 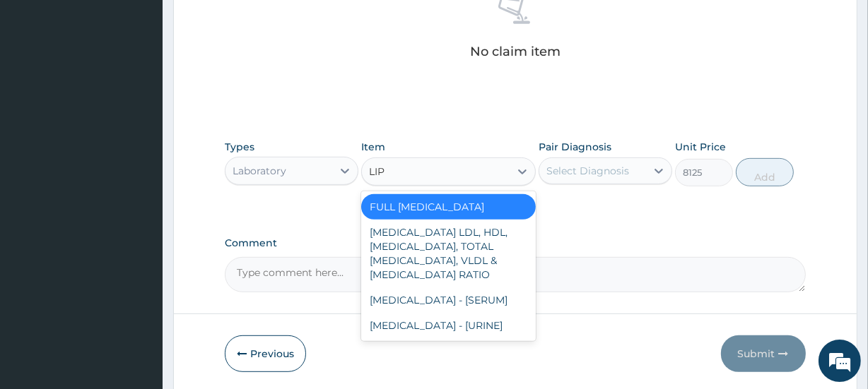 What do you see at coordinates (138, 180) in the screenshot?
I see `span: We're online!` at bounding box center [138, 180].